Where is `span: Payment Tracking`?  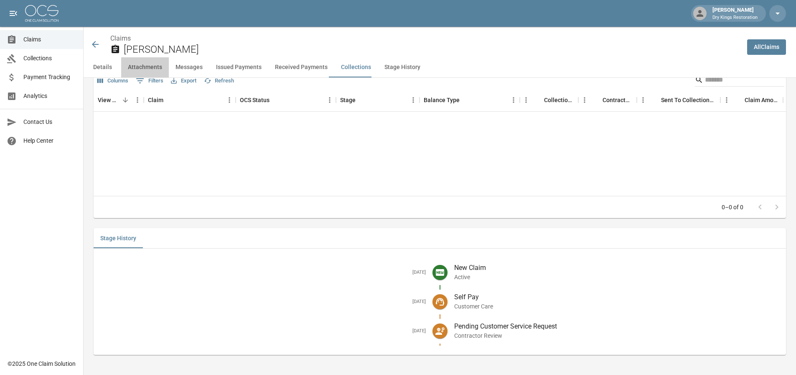
span: Payment Tracking is located at coordinates (50, 77).